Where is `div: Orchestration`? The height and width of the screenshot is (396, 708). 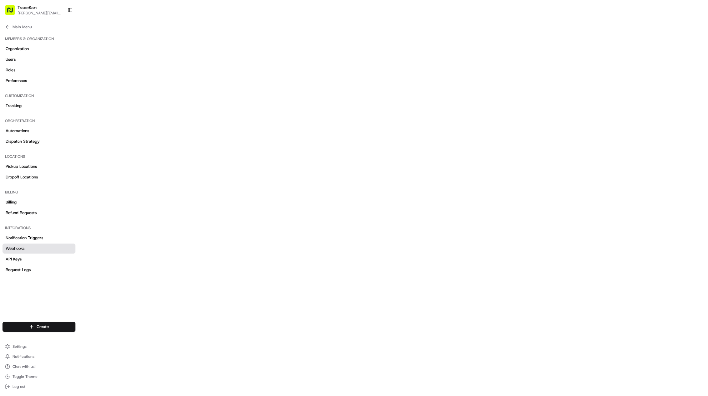 div: Orchestration is located at coordinates (39, 121).